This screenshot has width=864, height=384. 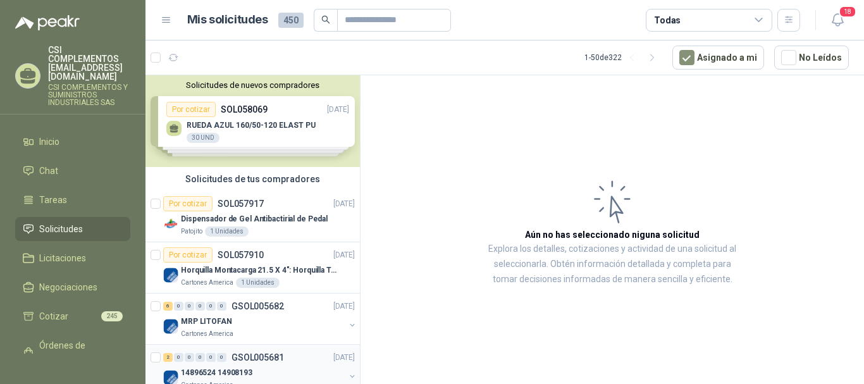 What do you see at coordinates (254, 219) in the screenshot?
I see `p: Dispensador de Gel Antibactirial de Pedal` at bounding box center [254, 219].